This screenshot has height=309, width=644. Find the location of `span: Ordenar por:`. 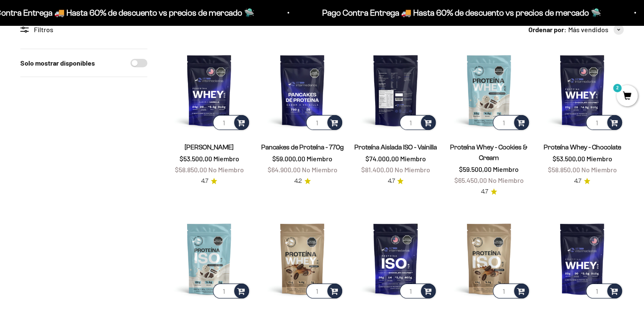

span: Ordenar por: is located at coordinates (547, 30).